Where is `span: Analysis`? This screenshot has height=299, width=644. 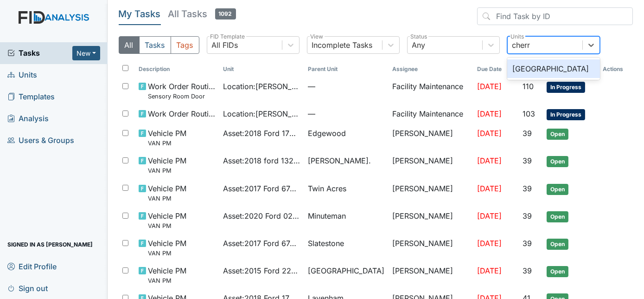
span: Analysis is located at coordinates (28, 118).